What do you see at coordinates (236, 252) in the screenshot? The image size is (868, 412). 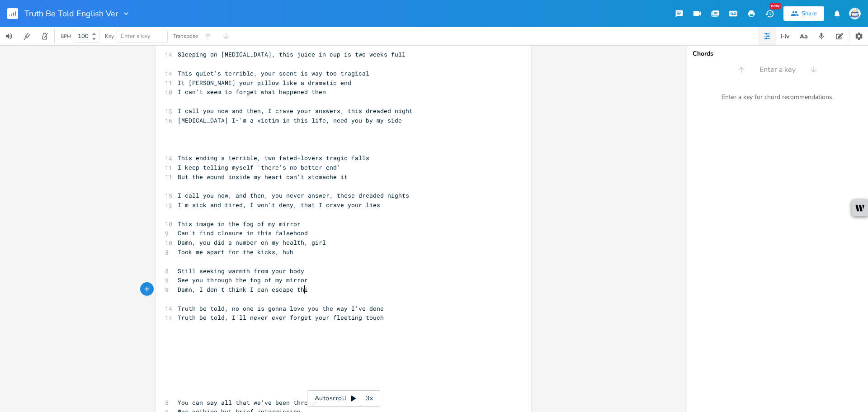 I see `span: Took me apart for the kicks, huh` at bounding box center [236, 252].